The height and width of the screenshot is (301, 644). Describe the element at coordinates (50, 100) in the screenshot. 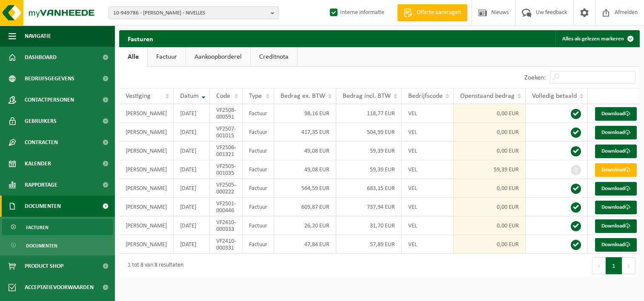

I see `span: Contactpersonen` at that location.